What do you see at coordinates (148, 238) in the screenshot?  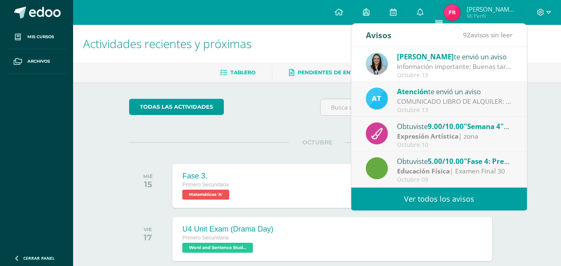 I see `div: 17` at bounding box center [148, 238].